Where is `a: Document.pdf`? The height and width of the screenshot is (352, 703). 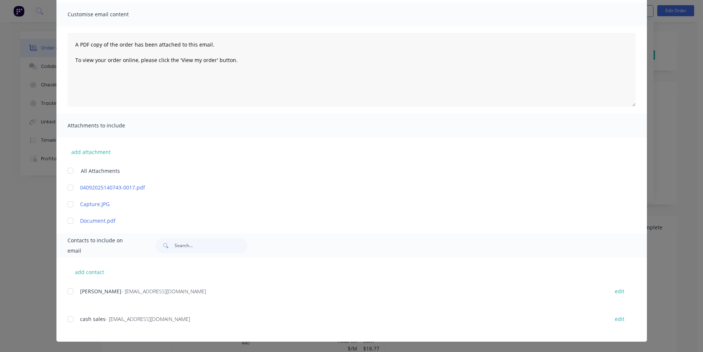
a: Document.pdf is located at coordinates (341, 220).